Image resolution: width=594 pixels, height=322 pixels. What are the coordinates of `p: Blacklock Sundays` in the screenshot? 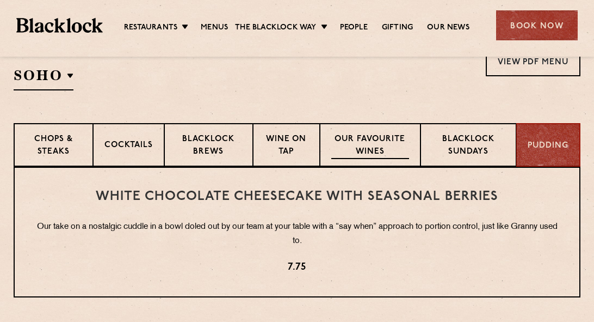 It's located at (469, 146).